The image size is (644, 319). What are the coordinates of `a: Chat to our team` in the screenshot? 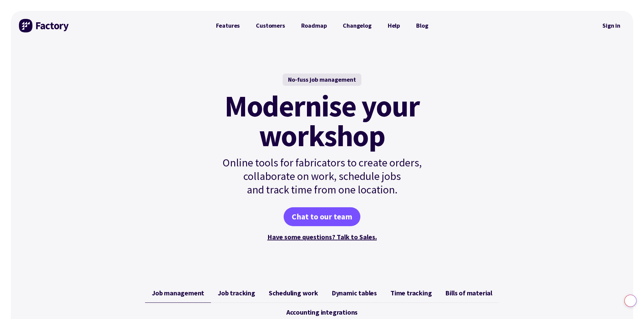 It's located at (322, 217).